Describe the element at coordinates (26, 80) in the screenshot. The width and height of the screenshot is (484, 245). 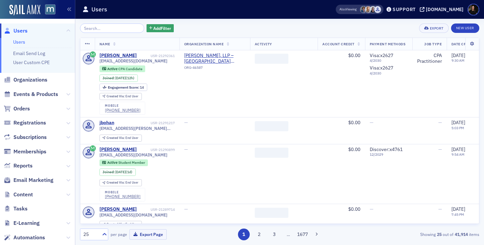
I see `a: Organizations` at that location.